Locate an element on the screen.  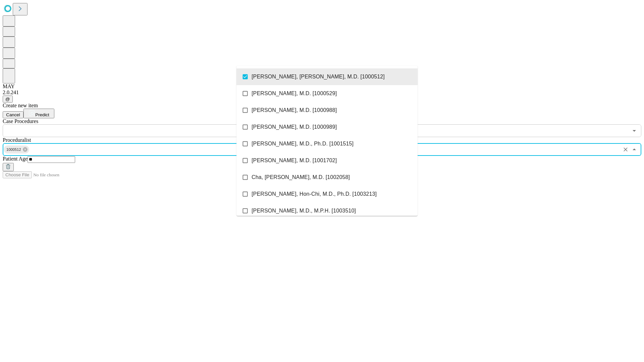
span: Cancel is located at coordinates (13, 114).